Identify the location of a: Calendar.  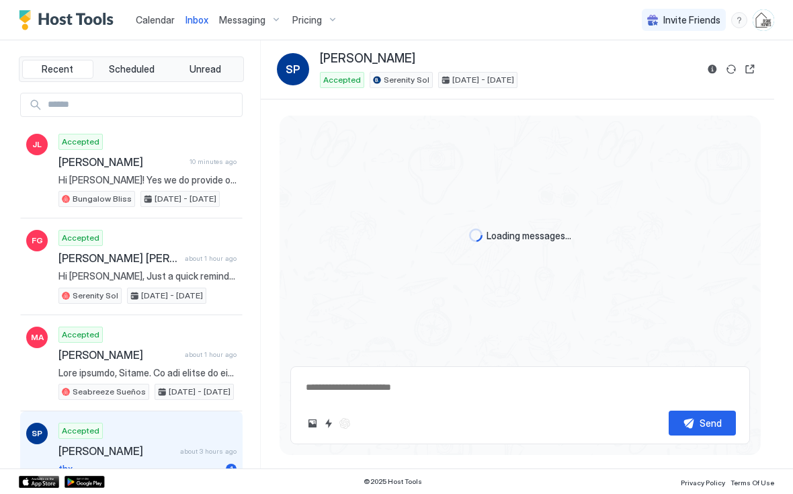
(155, 19).